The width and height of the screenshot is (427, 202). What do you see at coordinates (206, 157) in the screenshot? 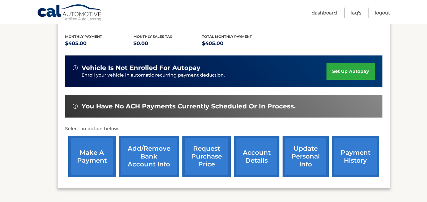
I see `a: request purchase price` at bounding box center [206, 157].